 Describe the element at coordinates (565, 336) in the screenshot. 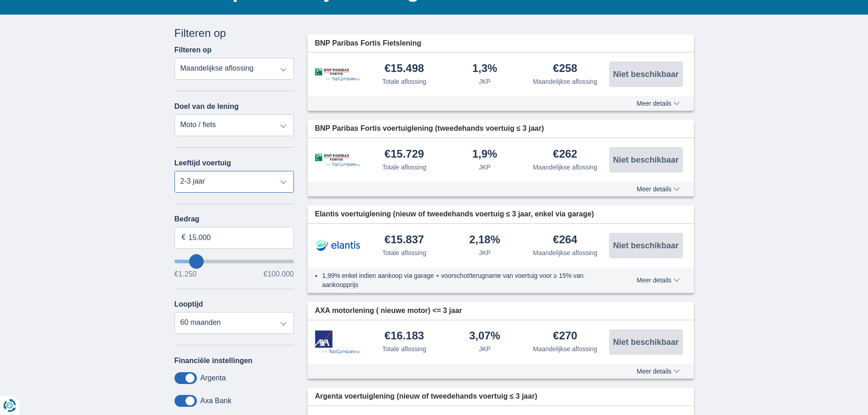

I see `div: €270` at that location.